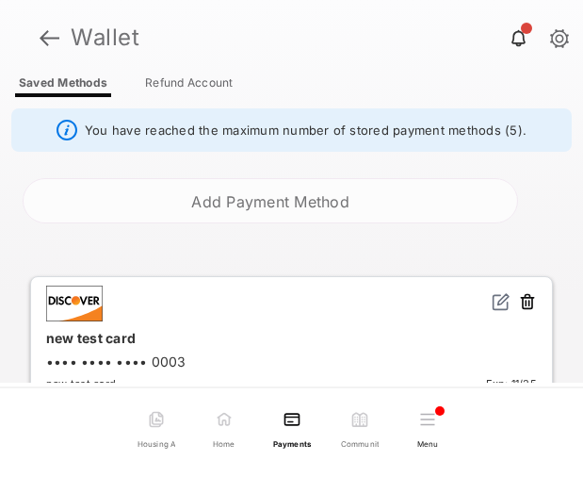 This screenshot has height=477, width=583. Describe the element at coordinates (292, 429) in the screenshot. I see `a: Payments` at that location.